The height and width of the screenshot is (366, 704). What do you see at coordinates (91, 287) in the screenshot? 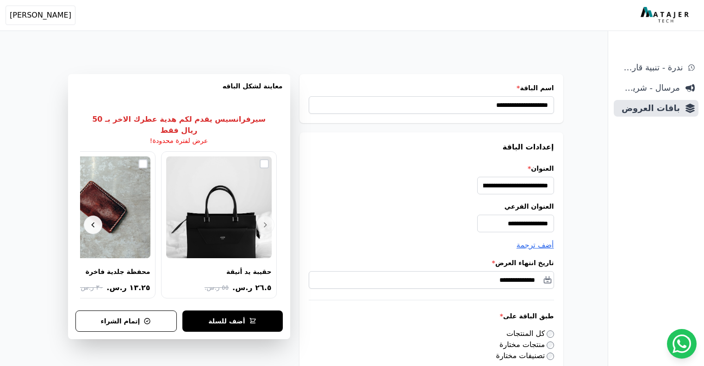
I see `span: ٣٠ ر.س.` at bounding box center [91, 287].